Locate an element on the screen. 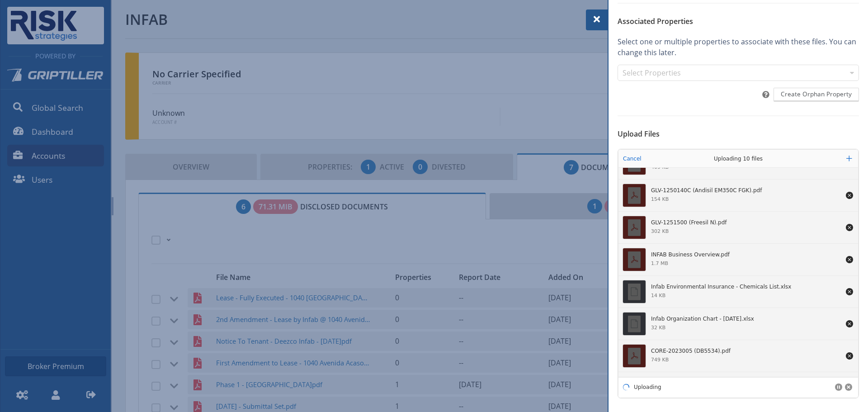  div: GLV-1251500 (Freesil N).pdf is located at coordinates (689, 222).